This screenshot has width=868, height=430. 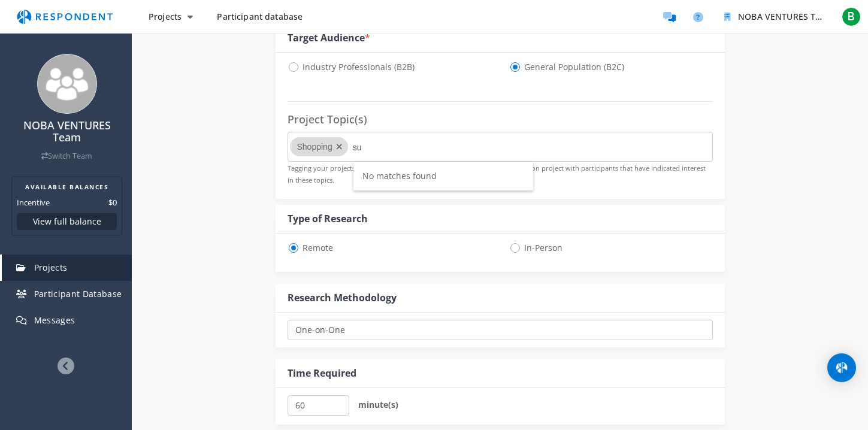 I want to click on div: Research Methodology, so click(x=342, y=297).